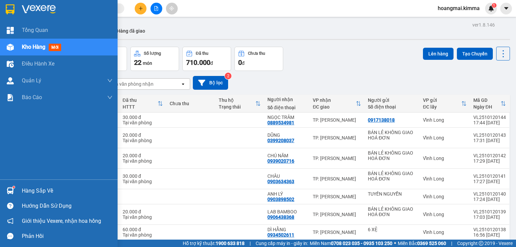 This screenshot has height=247, width=516. What do you see at coordinates (210, 83) in the screenshot?
I see `button: Bộ lọc` at bounding box center [210, 83].